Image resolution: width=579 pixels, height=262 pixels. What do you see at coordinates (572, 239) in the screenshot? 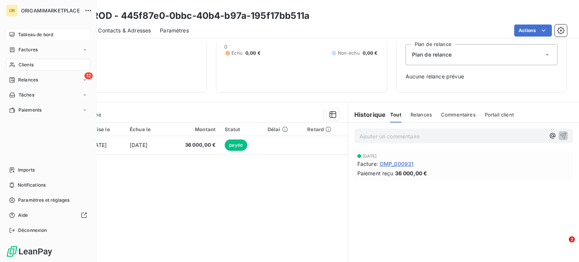
I see `span: 2` at bounding box center [572, 239].